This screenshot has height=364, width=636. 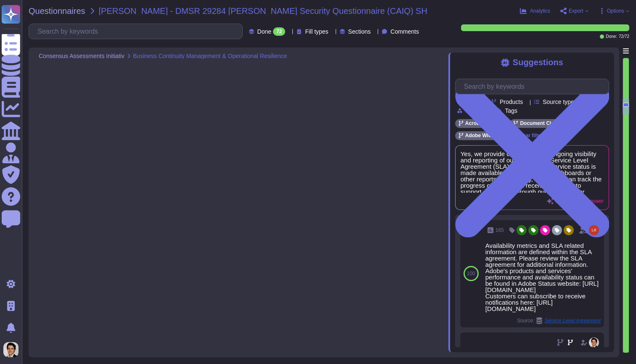 What do you see at coordinates (360, 31) in the screenshot?
I see `span: Sections` at bounding box center [360, 31].